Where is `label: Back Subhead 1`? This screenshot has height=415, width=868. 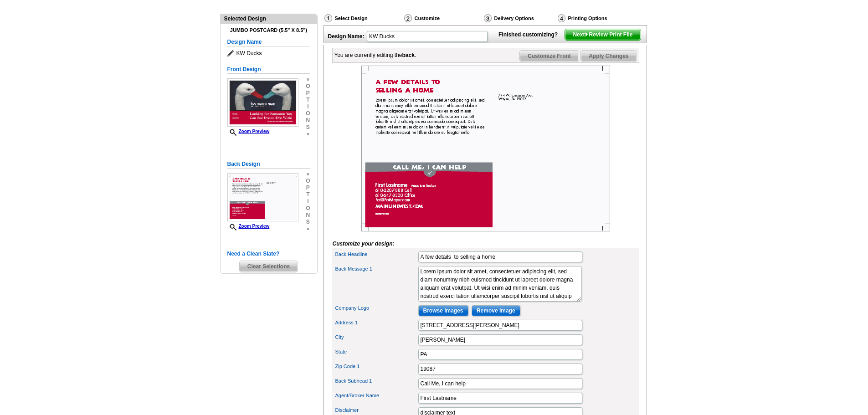
label: Back Subhead 1 is located at coordinates (377, 381).